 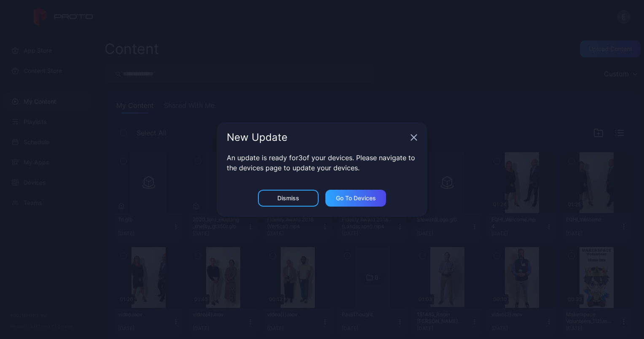 I want to click on button: Dismiss, so click(x=289, y=198).